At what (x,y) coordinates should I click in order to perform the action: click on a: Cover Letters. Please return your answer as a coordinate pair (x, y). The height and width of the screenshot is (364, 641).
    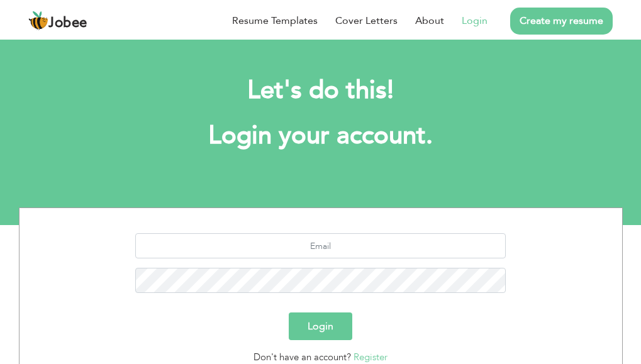
    Looking at the image, I should click on (366, 20).